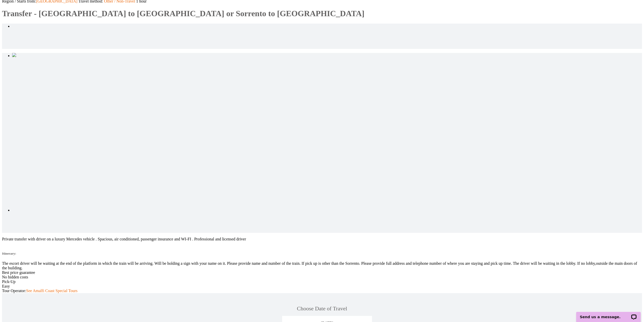  Describe the element at coordinates (6, 286) in the screenshot. I see `span: Easy` at that location.